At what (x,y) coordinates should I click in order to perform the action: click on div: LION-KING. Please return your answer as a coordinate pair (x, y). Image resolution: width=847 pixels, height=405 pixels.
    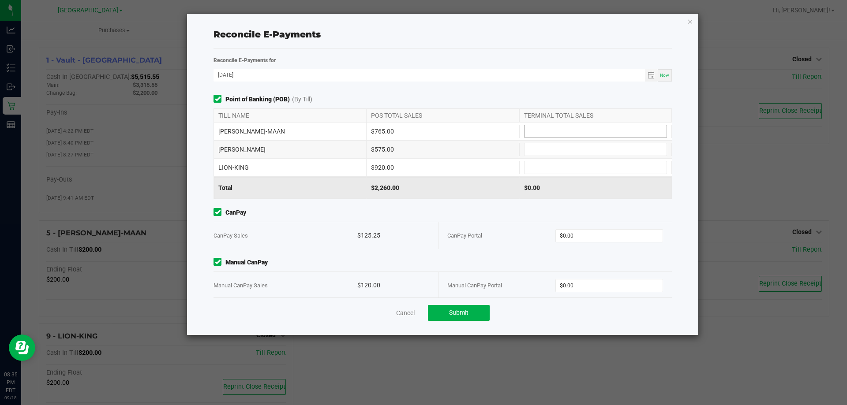
    Looking at the image, I should click on (290, 168).